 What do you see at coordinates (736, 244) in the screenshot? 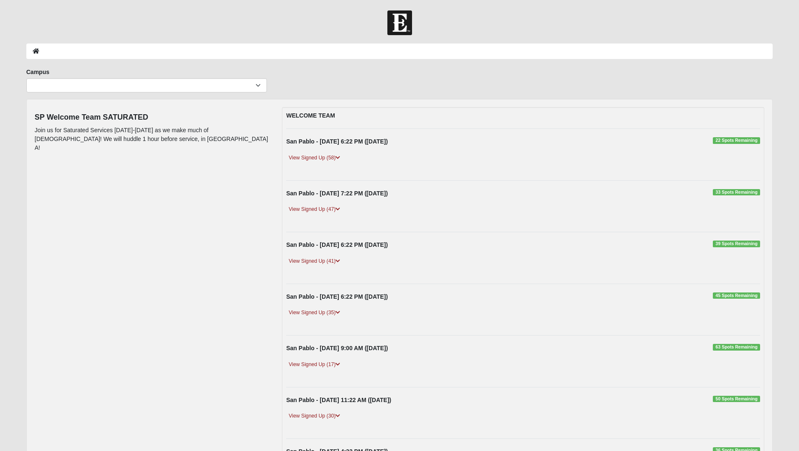
I see `span: 39 Spots Remaining` at bounding box center [736, 244].